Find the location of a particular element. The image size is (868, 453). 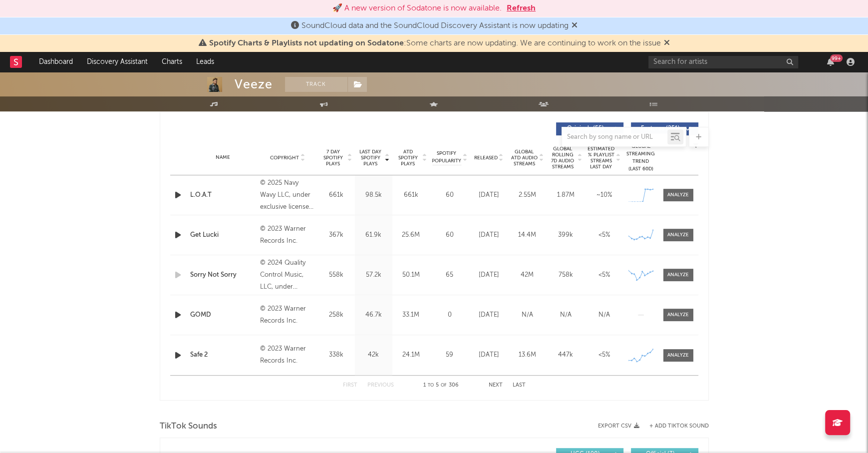

div: Get Lucki is located at coordinates (222, 235).